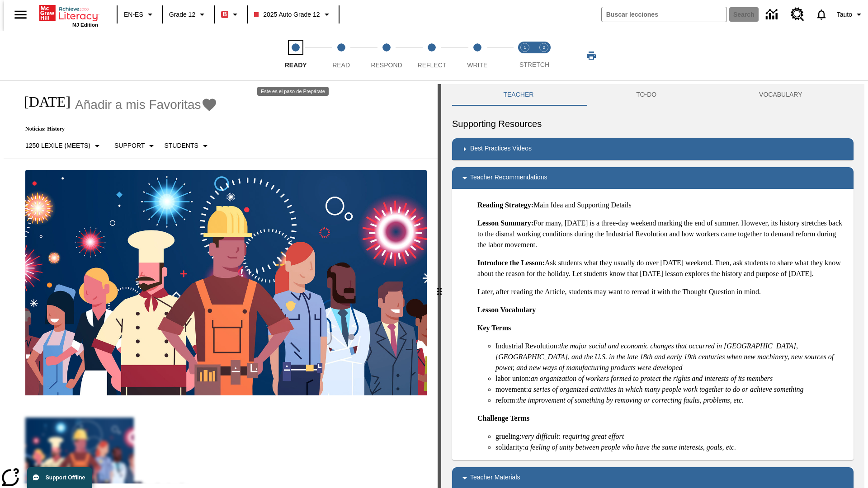  Describe the element at coordinates (534, 65) in the screenshot. I see `span: STRETCH` at that location.